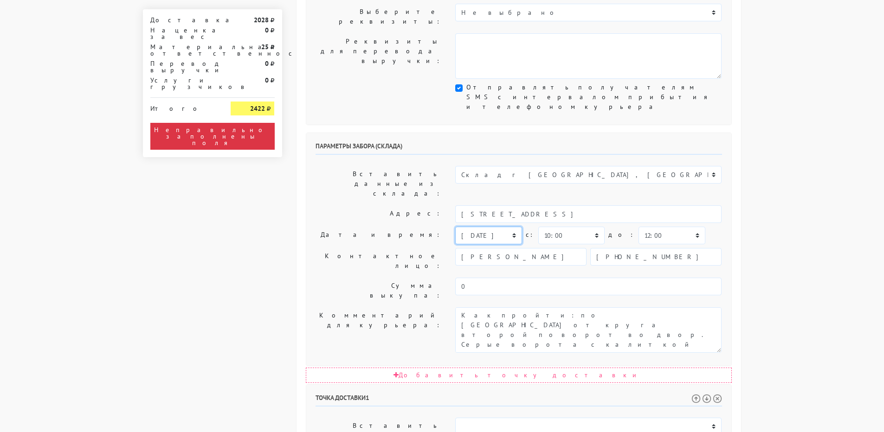 The height and width of the screenshot is (432, 884). Describe the element at coordinates (265, 47) in the screenshot. I see `strong: 25` at that location.